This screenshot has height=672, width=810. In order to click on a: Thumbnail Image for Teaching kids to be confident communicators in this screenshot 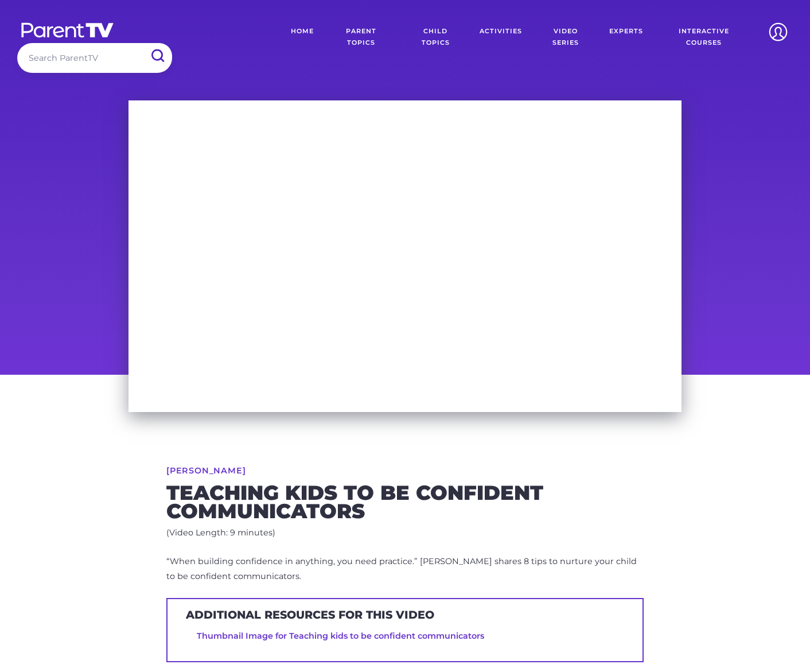, I will do `click(340, 636)`.